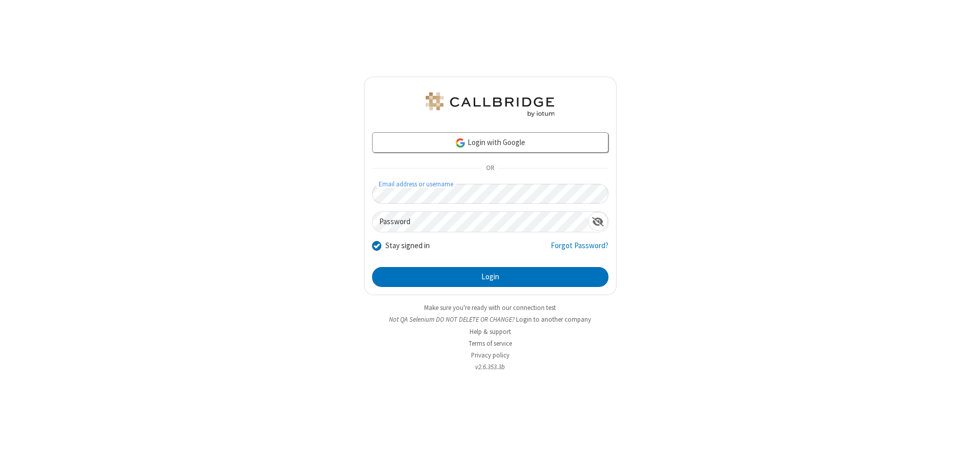  I want to click on a: Terms of service, so click(490, 343).